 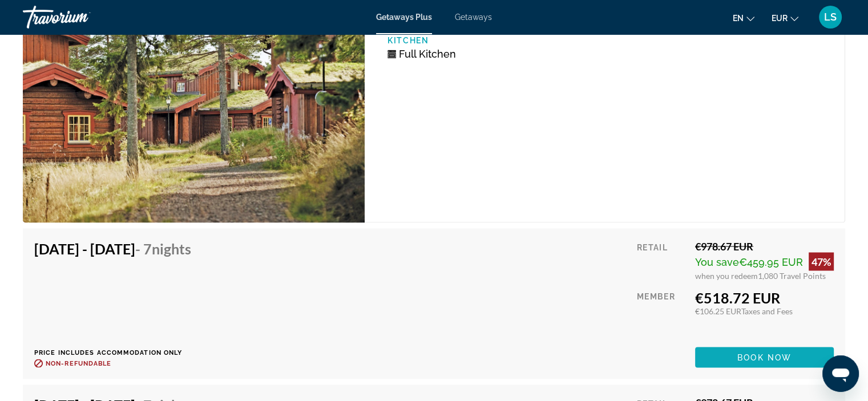 I want to click on span: LS, so click(x=830, y=17).